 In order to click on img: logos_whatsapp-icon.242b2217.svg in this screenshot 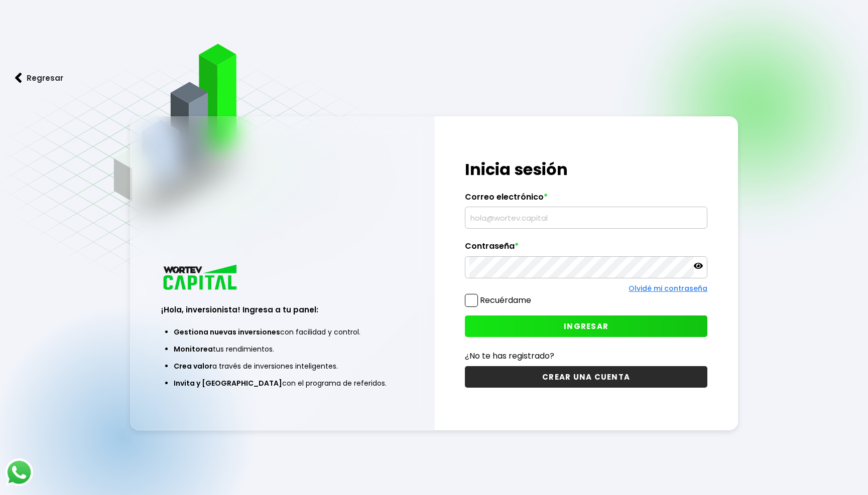, I will do `click(19, 473)`.